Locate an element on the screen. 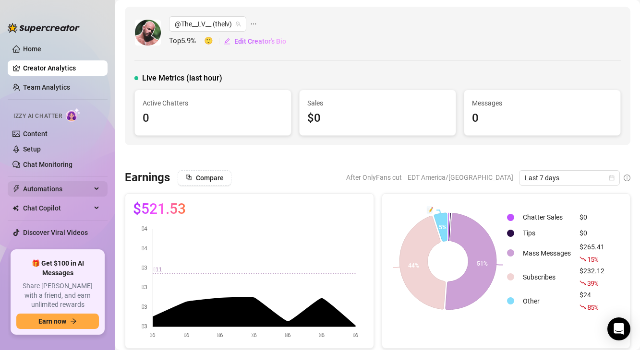 The image size is (640, 350). span: @The__LV__ (thelv) is located at coordinates (207, 24).